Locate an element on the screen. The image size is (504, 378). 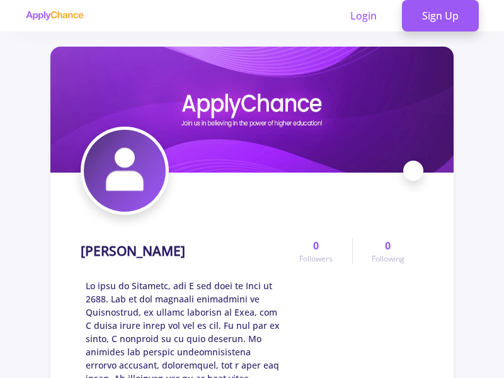
img: Mohammad Jamicover image is located at coordinates (252, 110).